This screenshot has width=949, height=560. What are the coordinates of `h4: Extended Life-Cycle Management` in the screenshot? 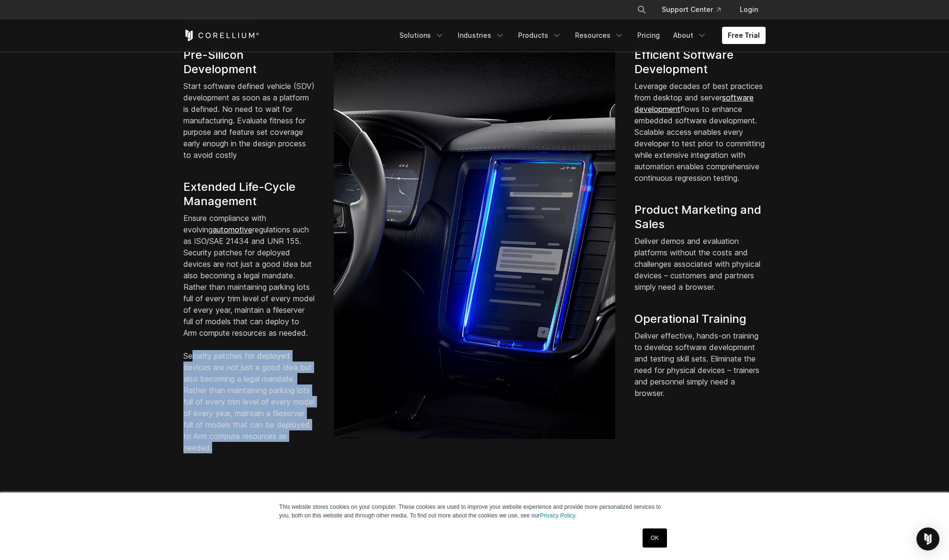 It's located at (249, 194).